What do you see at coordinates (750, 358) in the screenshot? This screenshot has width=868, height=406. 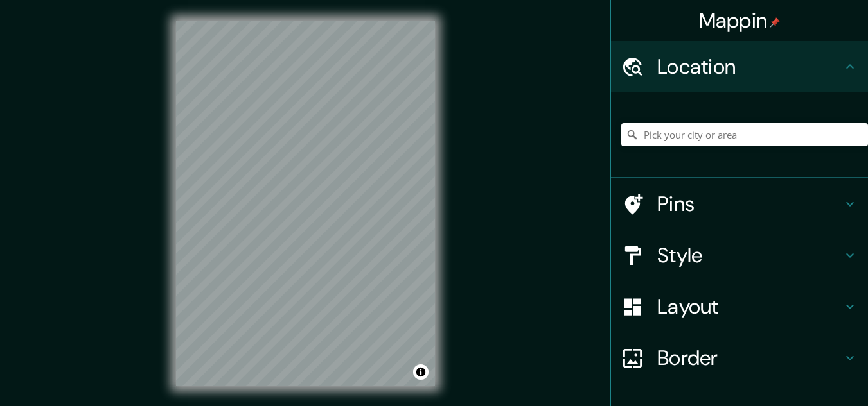 I see `h4: Border` at bounding box center [750, 358].